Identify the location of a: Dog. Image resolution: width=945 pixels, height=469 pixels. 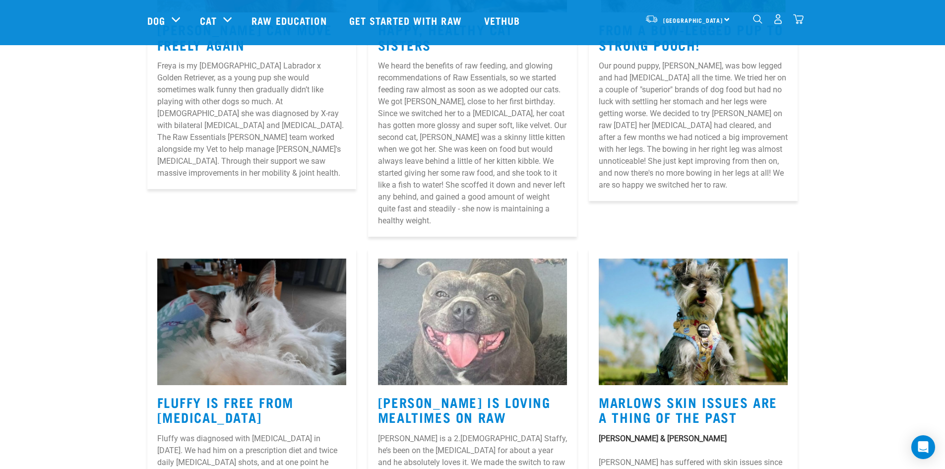
(156, 20).